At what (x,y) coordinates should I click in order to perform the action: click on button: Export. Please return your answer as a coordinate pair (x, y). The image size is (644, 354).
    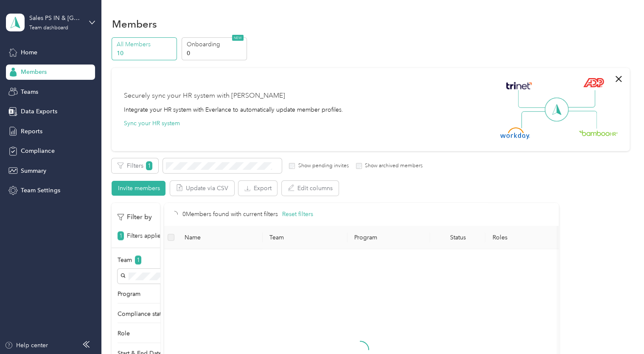
    Looking at the image, I should click on (258, 188).